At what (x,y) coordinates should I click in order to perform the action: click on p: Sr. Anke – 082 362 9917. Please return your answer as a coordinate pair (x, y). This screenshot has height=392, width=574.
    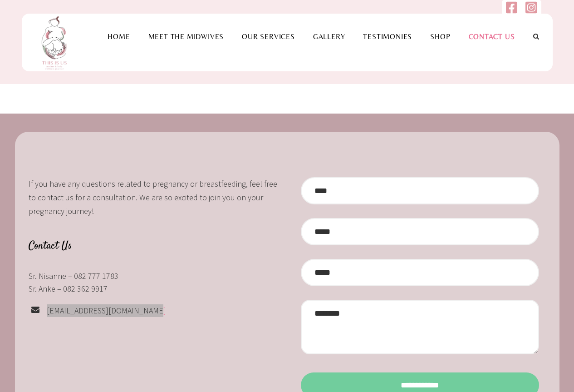
    Looking at the image, I should click on (155, 289).